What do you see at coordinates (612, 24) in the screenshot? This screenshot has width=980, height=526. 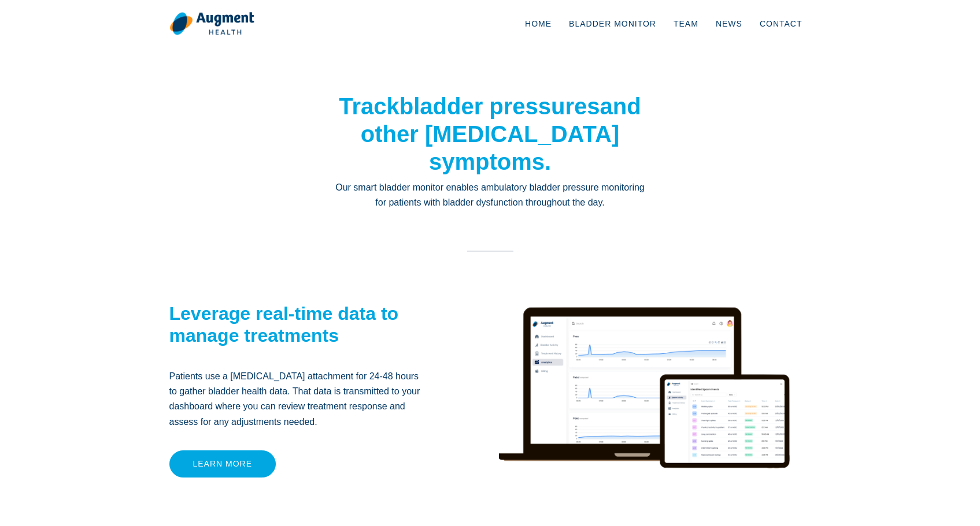 I see `a: Bladder Monitor` at bounding box center [612, 24].